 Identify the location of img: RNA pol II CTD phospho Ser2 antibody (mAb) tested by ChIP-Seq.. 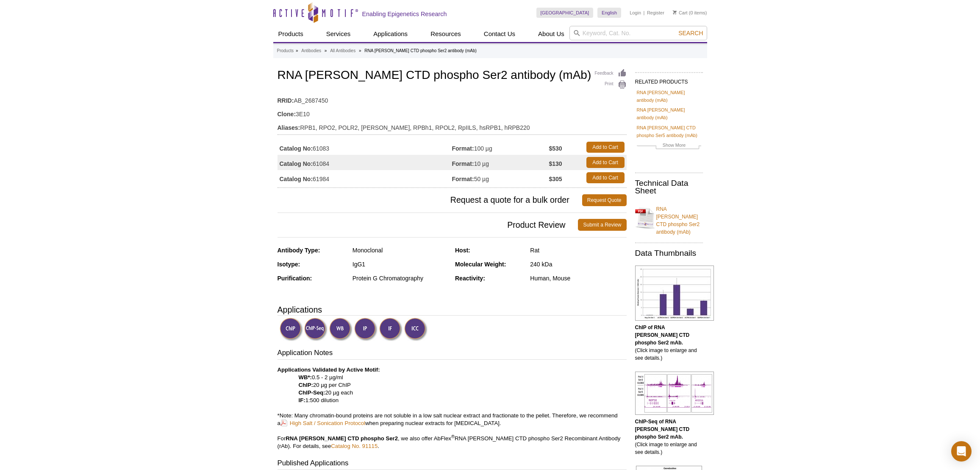
(674, 393).